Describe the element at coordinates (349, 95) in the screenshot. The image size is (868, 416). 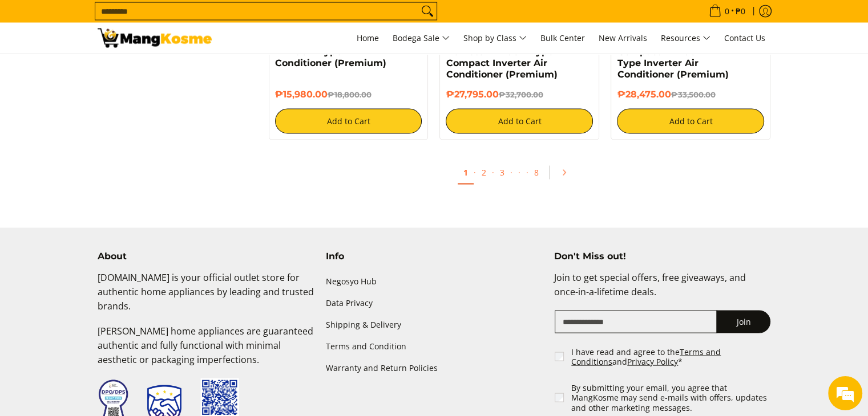
I see `del: ₱18,800.00` at that location.